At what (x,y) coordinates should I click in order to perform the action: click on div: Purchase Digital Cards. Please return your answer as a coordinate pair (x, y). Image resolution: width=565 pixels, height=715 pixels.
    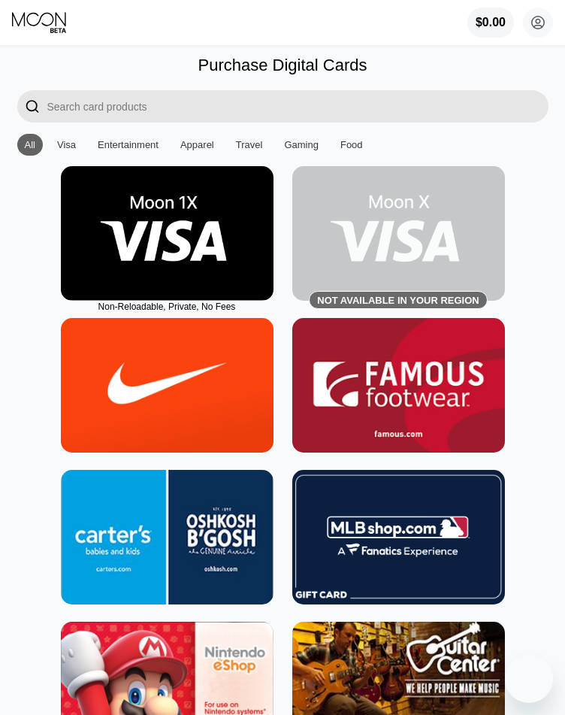
    Looking at the image, I should click on (283, 65).